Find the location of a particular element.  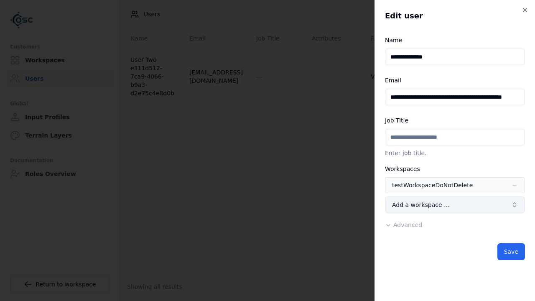

p: Enter job title. is located at coordinates (454, 153).